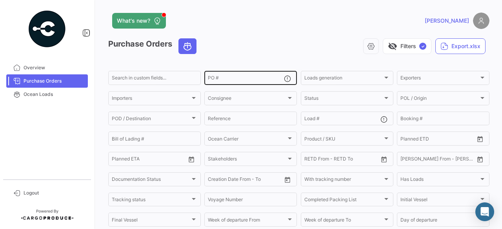 The width and height of the screenshot is (502, 229). Describe the element at coordinates (344, 79) in the screenshot. I see `span: Loads generation` at that location.